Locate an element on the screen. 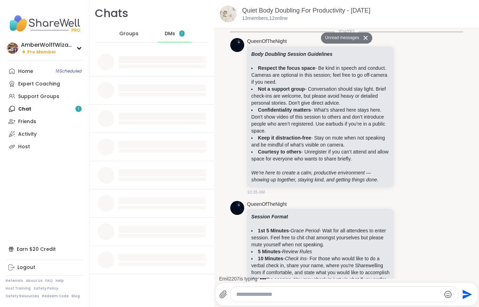  a: Logout is located at coordinates (44, 268).